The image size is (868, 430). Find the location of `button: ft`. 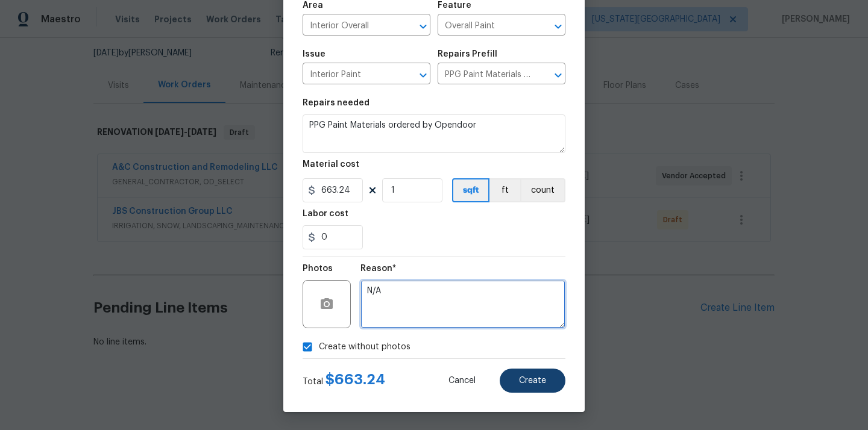

button: ft is located at coordinates (505, 191).